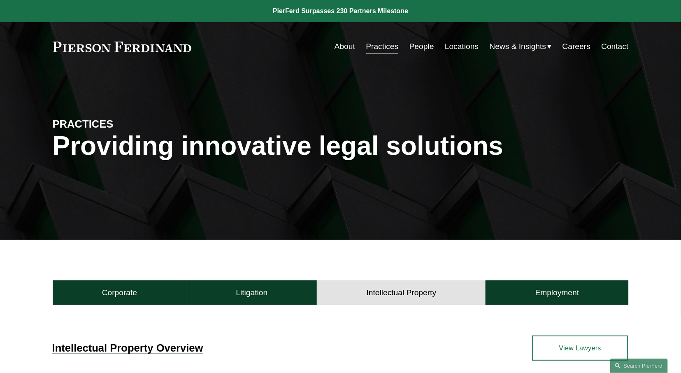 The height and width of the screenshot is (373, 681). What do you see at coordinates (576, 46) in the screenshot?
I see `a: Careers` at bounding box center [576, 46].